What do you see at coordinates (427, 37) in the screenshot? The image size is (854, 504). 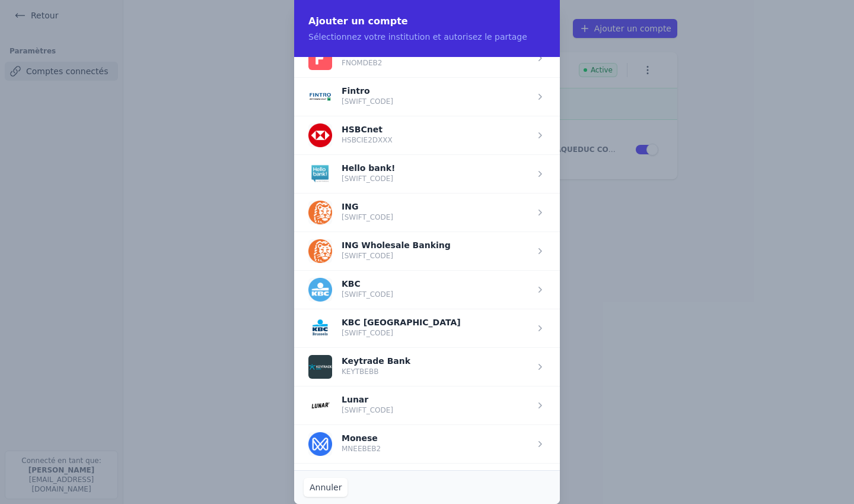 I see `p: Sélectionnez votre institution et autorisez le partage` at bounding box center [427, 37].